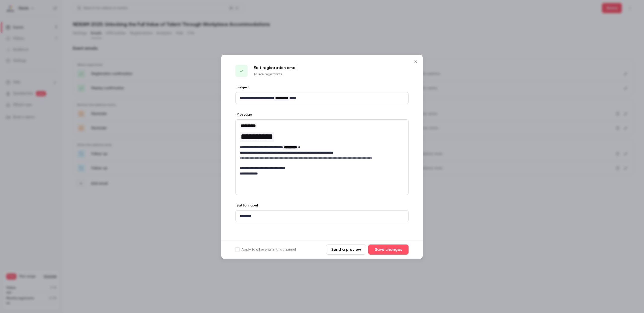  Describe the element at coordinates (244, 114) in the screenshot. I see `label: Message` at that location.